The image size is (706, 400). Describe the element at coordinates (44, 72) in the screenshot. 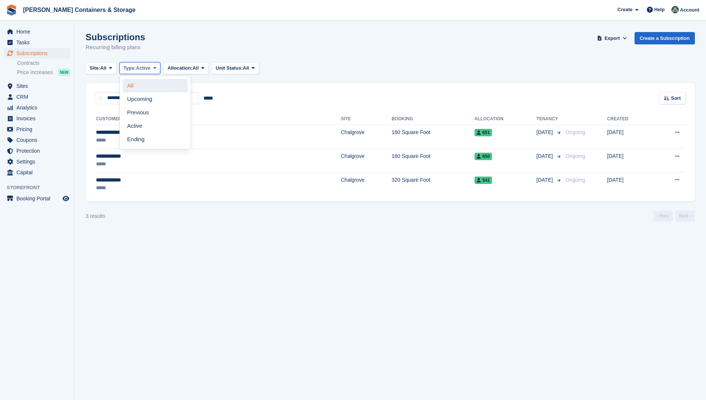

I see `a: Price increases NEW` at that location.